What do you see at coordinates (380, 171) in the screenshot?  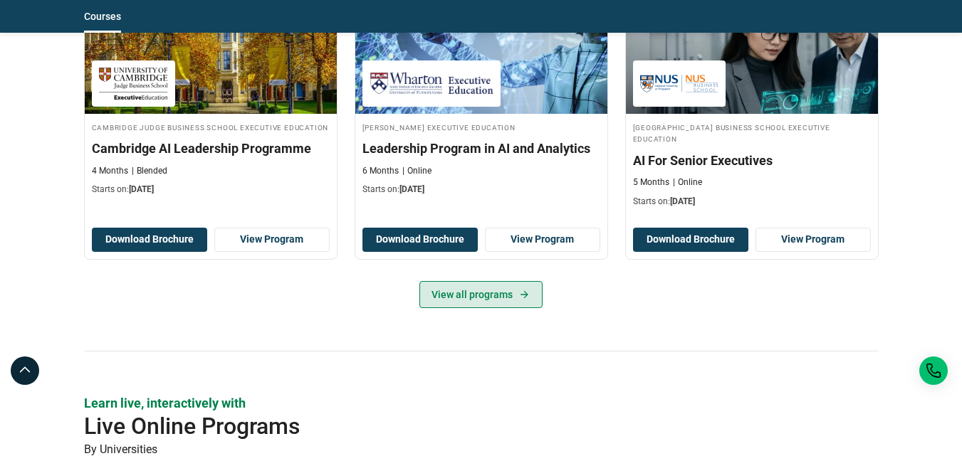 I see `p: 6 Months` at bounding box center [380, 171].